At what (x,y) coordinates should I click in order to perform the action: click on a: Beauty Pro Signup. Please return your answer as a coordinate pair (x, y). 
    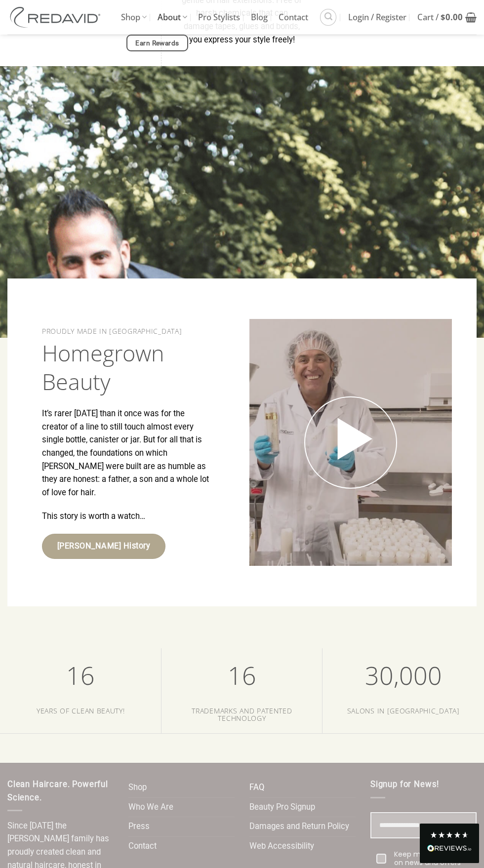
    Looking at the image, I should click on (282, 807).